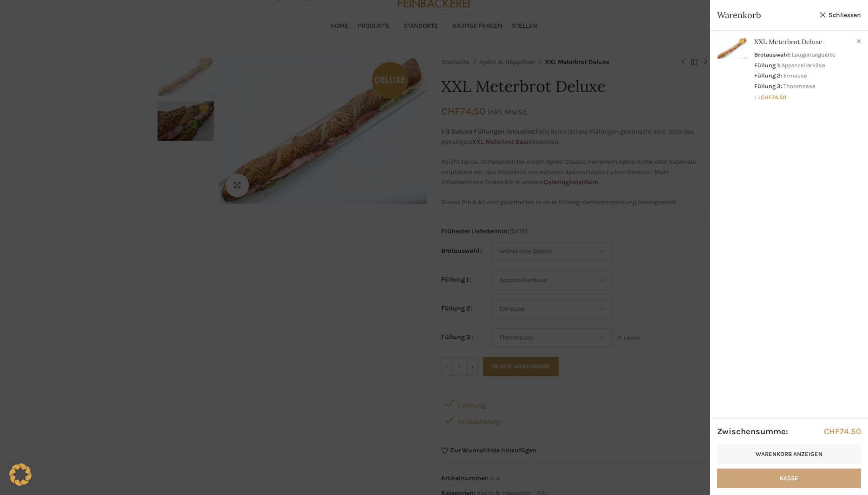 Image resolution: width=868 pixels, height=495 pixels. Describe the element at coordinates (859, 41) in the screenshot. I see `a: XXL Meterbrot Deluxe aus dem Warenkorb entfernen` at that location.